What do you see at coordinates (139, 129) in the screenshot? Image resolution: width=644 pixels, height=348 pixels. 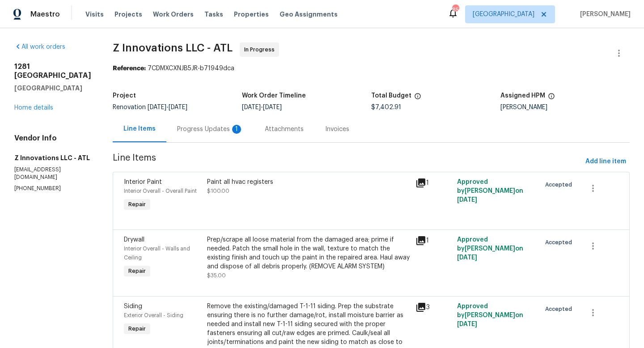 I see `div: Line Items` at bounding box center [139, 129].